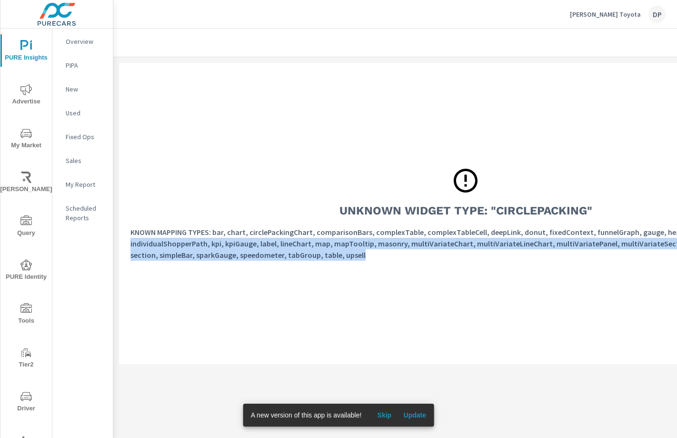 This screenshot has height=438, width=677. What do you see at coordinates (82, 89) in the screenshot?
I see `div: New` at bounding box center [82, 89].